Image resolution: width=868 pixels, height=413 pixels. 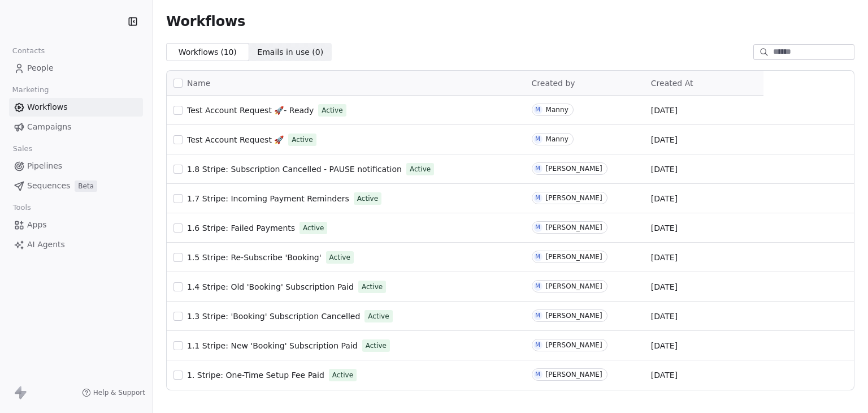 I want to click on a: 1.1 Stripe: New 'Booking' Subscription Paid, so click(x=272, y=346).